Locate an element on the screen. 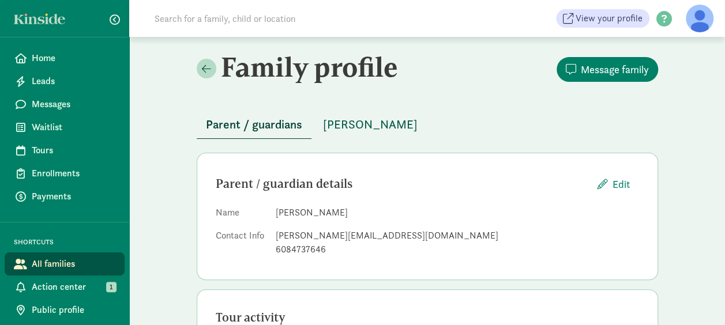  div: 6084737646 is located at coordinates (458, 250).